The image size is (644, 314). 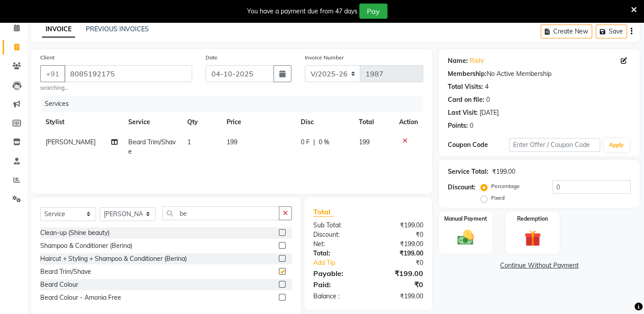 I want to click on button: Apply, so click(x=616, y=145).